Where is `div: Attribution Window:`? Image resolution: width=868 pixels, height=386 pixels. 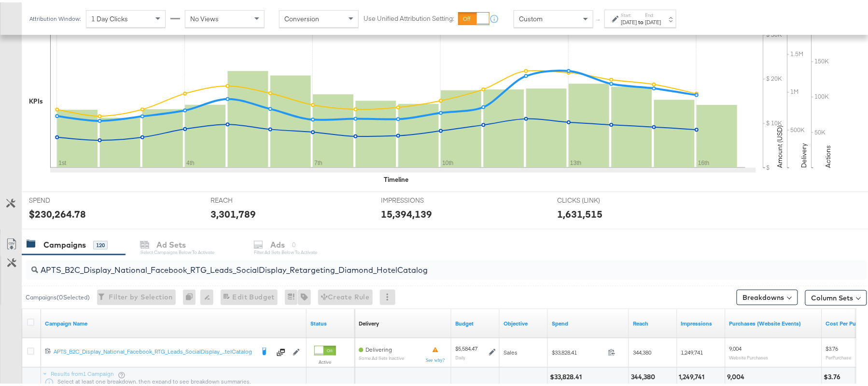 div: Attribution Window: is located at coordinates (55, 16).